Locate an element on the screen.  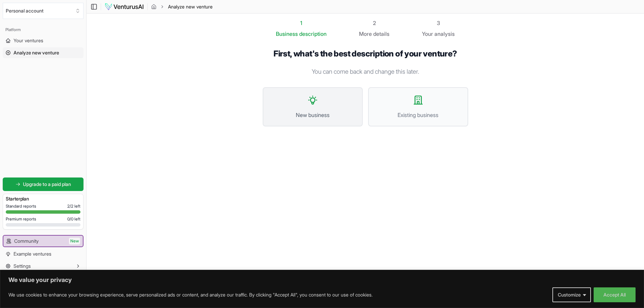
span: Standard reports is located at coordinates (21, 206).